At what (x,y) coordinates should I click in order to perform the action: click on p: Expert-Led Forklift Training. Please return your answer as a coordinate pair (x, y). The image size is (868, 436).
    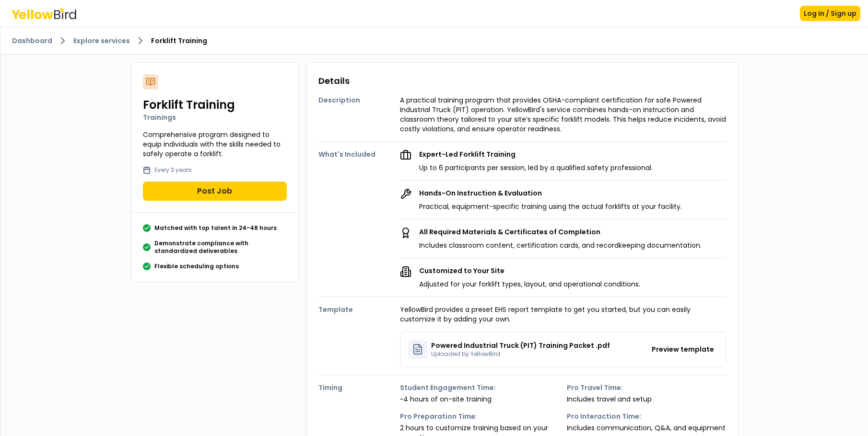
    Looking at the image, I should click on (536, 154).